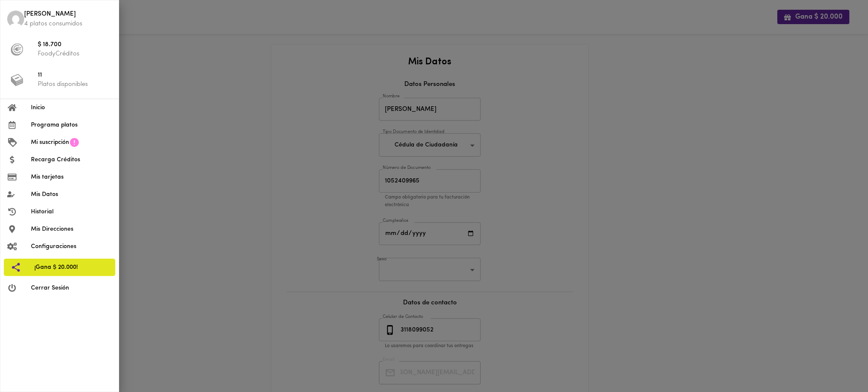 The height and width of the screenshot is (392, 868). What do you see at coordinates (50, 142) in the screenshot?
I see `span: Mi suscripción` at bounding box center [50, 142].